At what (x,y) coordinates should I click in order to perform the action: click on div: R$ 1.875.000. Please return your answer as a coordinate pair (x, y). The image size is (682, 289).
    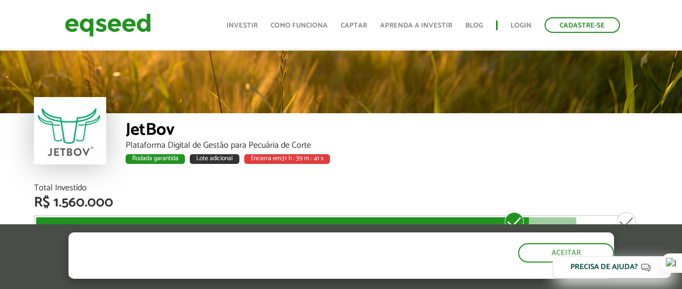
    Looking at the image, I should click on (626, 228).